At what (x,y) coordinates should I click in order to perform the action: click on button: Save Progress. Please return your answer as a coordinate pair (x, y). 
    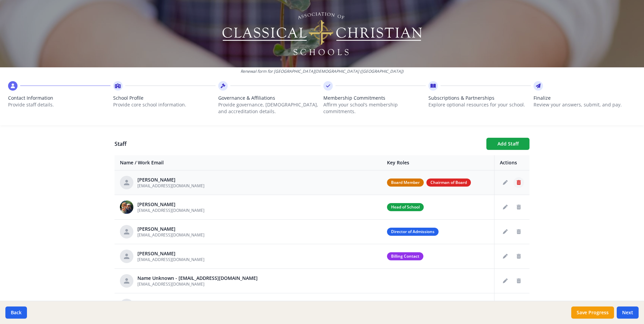
    Looking at the image, I should click on (593, 312).